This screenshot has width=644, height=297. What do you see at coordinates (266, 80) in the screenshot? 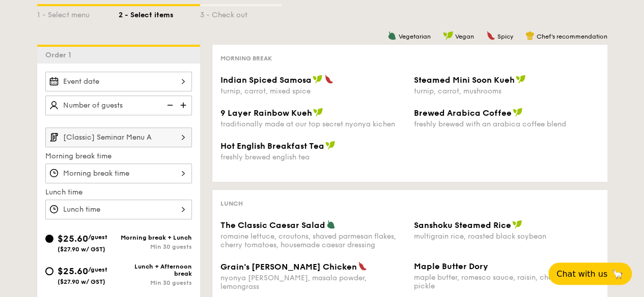
I see `span: Indian Spiced Samosa` at bounding box center [266, 80].